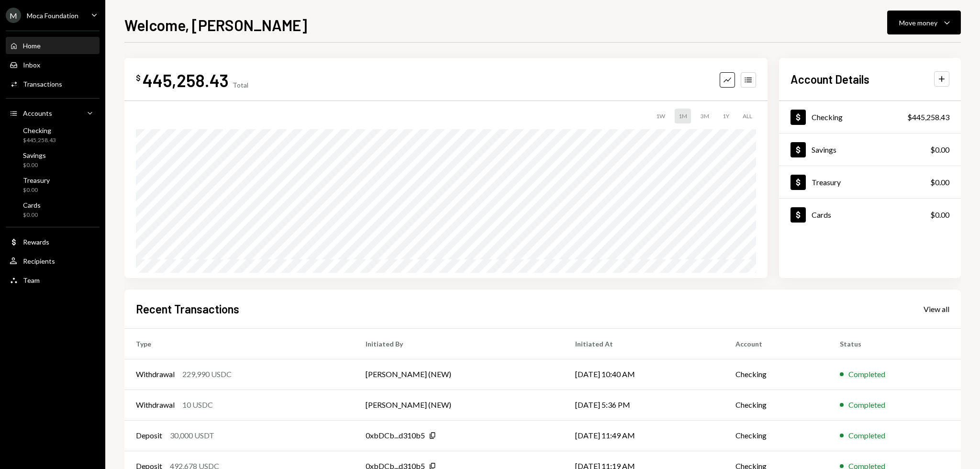 This screenshot has height=469, width=980. Describe the element at coordinates (644, 344) in the screenshot. I see `th: Initiated At` at that location.